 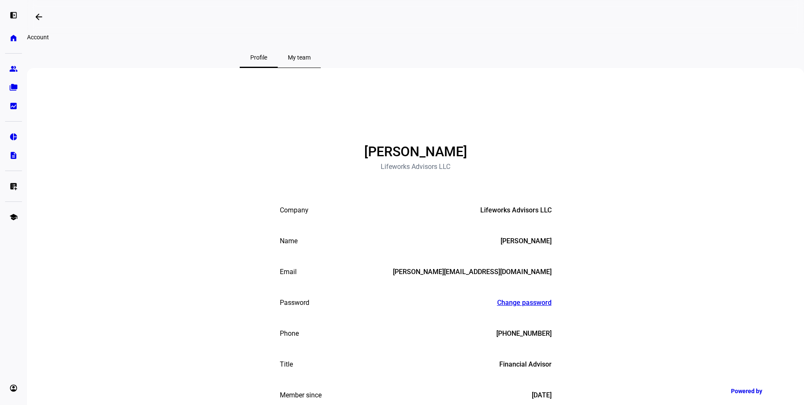 I want to click on div: Password, so click(x=295, y=303).